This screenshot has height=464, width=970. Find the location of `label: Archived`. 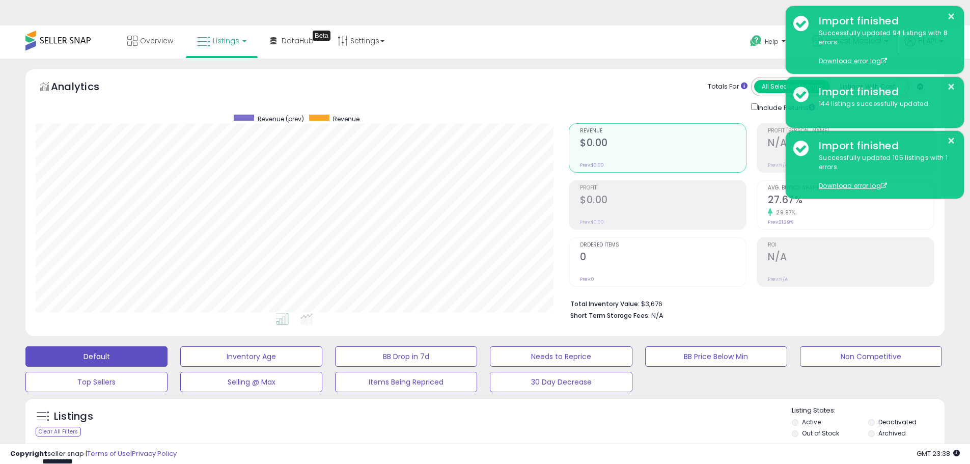

label: Archived is located at coordinates (892, 433).